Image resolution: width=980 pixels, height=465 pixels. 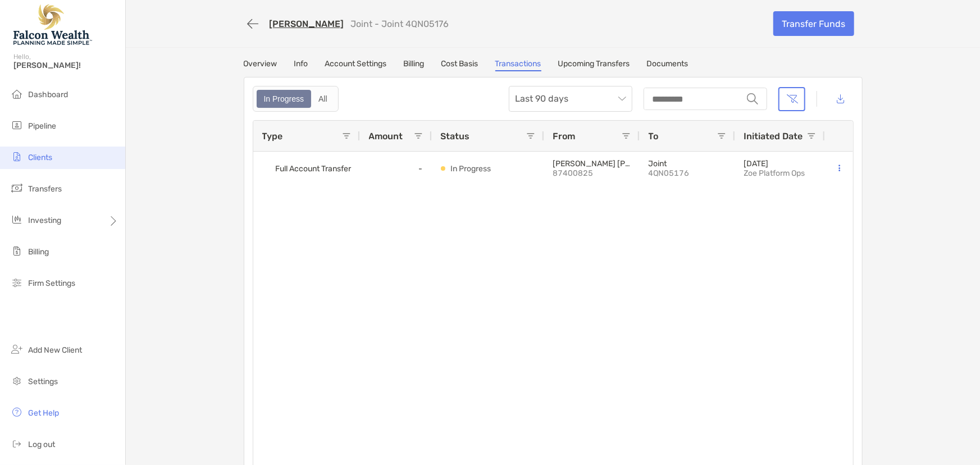 What do you see at coordinates (16, 157) in the screenshot?
I see `img: clients icon` at bounding box center [16, 157].